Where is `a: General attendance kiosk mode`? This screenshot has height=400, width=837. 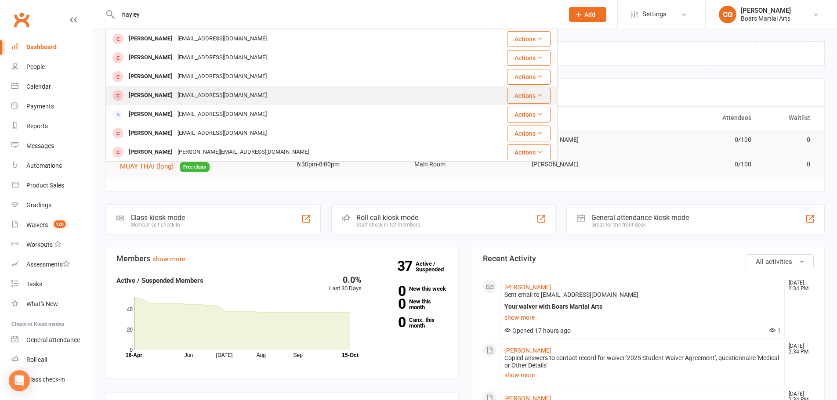 a: General attendance kiosk mode is located at coordinates (52, 340).